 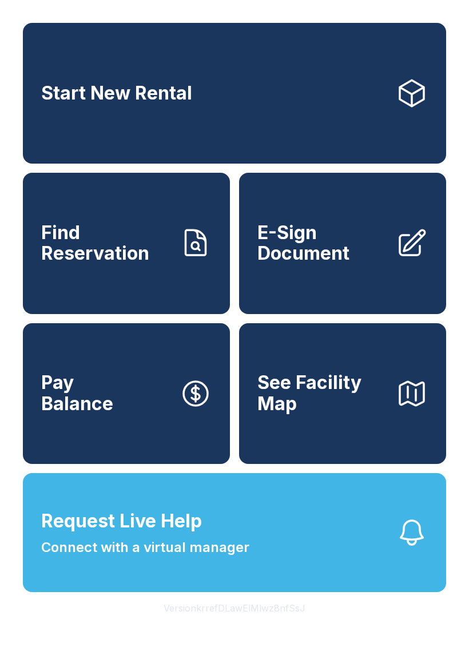 I want to click on span: E-Sign Document, so click(x=322, y=243).